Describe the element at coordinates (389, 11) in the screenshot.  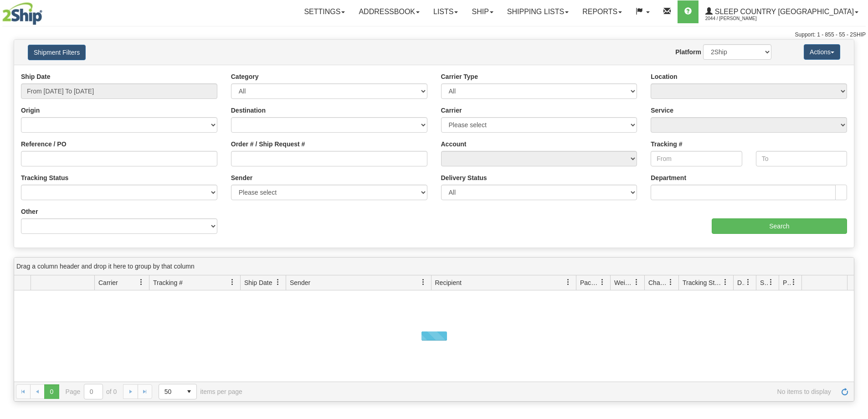
I see `a: Addressbook` at that location.